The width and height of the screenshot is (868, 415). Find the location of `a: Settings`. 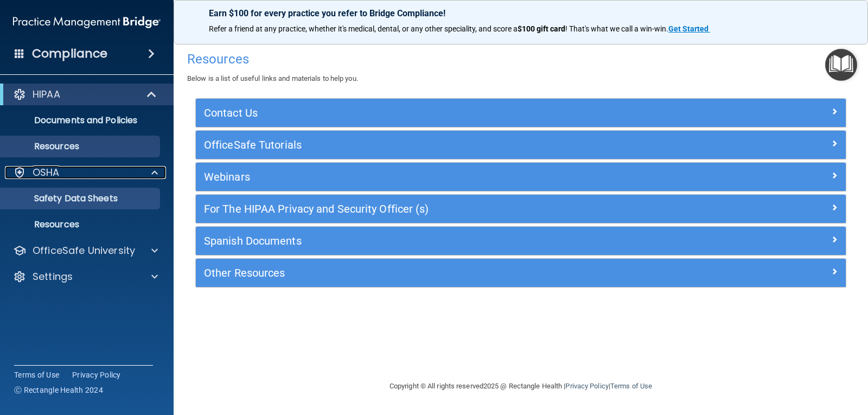

a: Settings is located at coordinates (85, 277).